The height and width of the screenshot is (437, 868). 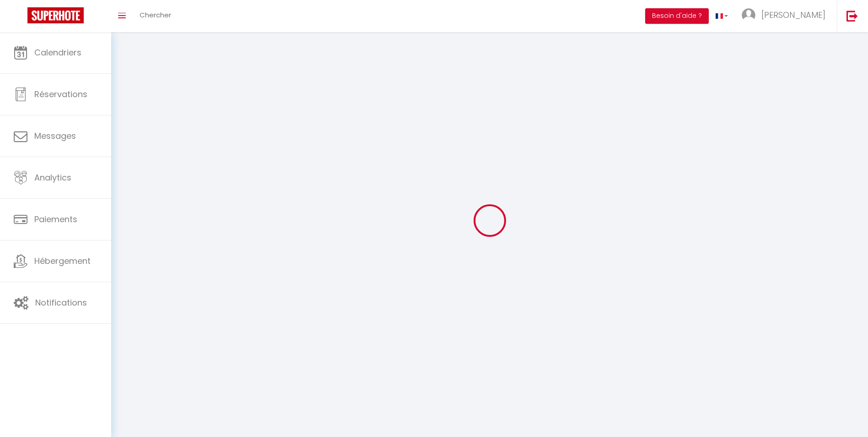 I want to click on button: Besoin d'aide ?, so click(x=677, y=16).